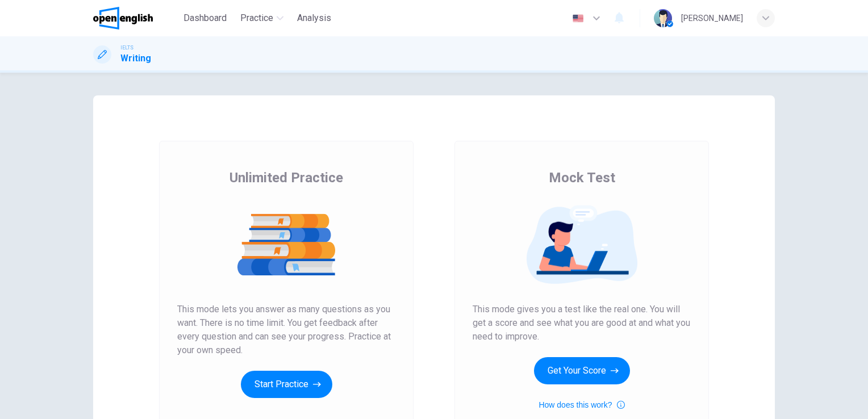 The image size is (868, 419). Describe the element at coordinates (136, 19) in the screenshot. I see `a: OpenEnglish logo` at that location.